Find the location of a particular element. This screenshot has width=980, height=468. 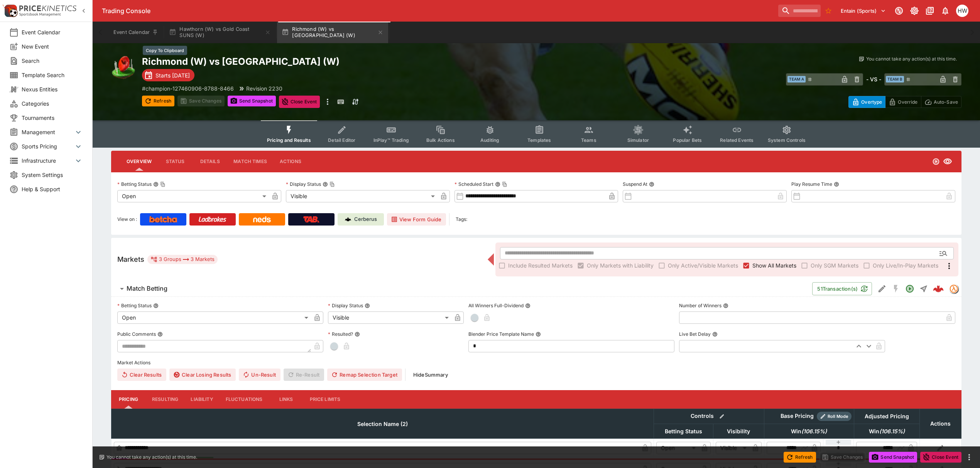

span: InPlay™ Trading is located at coordinates (391, 140).